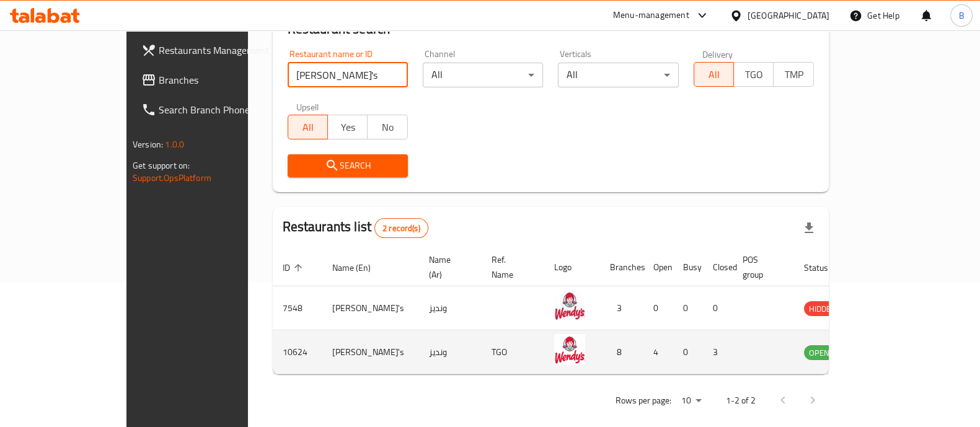  I want to click on div: Total records count, so click(401, 228).